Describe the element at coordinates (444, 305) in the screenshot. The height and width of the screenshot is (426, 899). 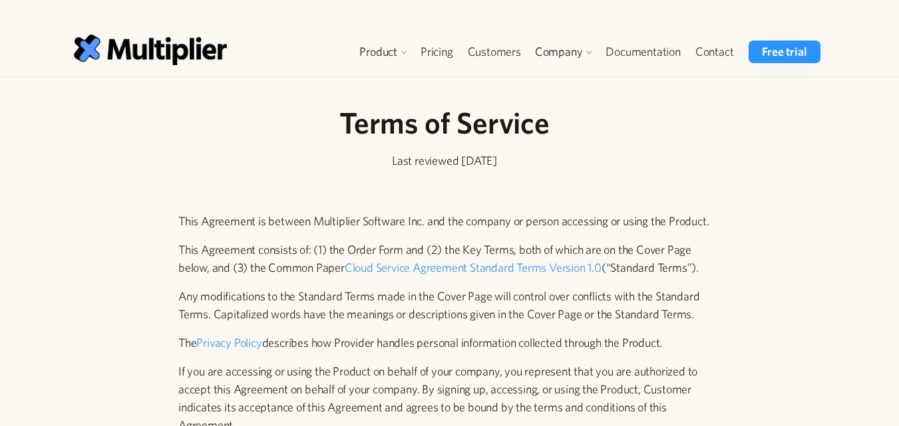
I see `p: Any modifications to the Standard Terms made in the Cover Page will control over conflicts with t...` at that location.